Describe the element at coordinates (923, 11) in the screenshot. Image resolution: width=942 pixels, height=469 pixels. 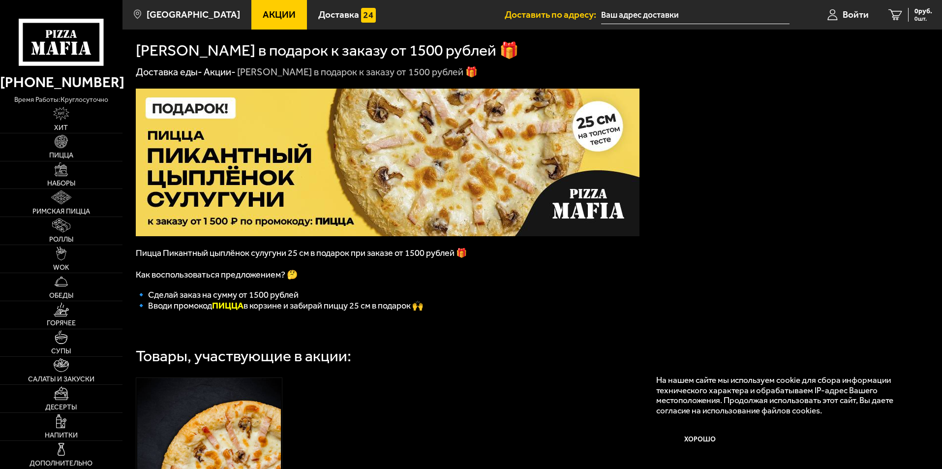
I see `span: 0 руб.` at that location.